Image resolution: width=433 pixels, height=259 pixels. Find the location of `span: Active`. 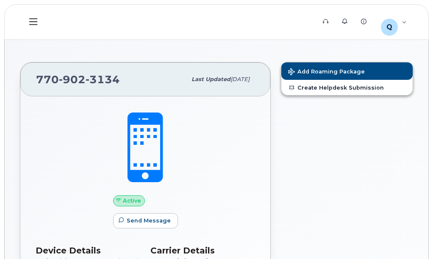

span: Active is located at coordinates (132, 200).